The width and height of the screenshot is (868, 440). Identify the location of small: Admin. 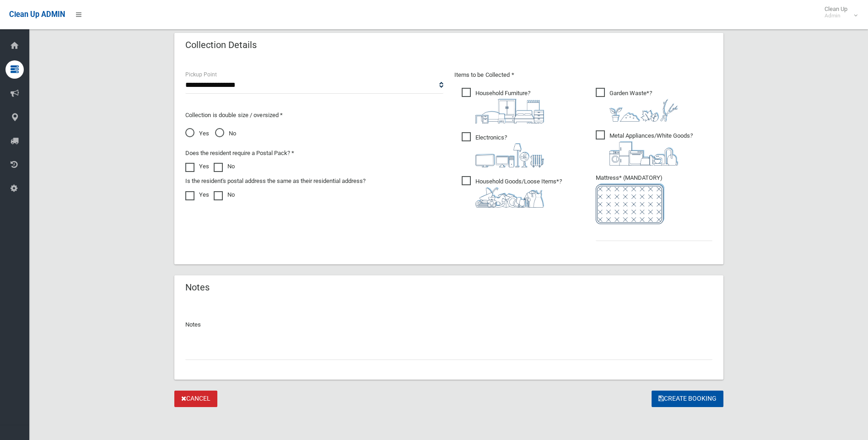
(836, 15).